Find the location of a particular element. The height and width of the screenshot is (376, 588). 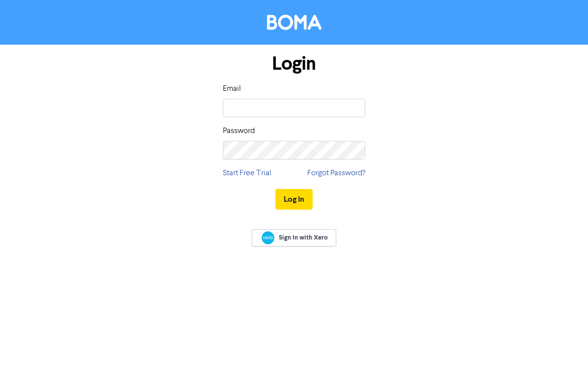

label: Password is located at coordinates (238, 131).